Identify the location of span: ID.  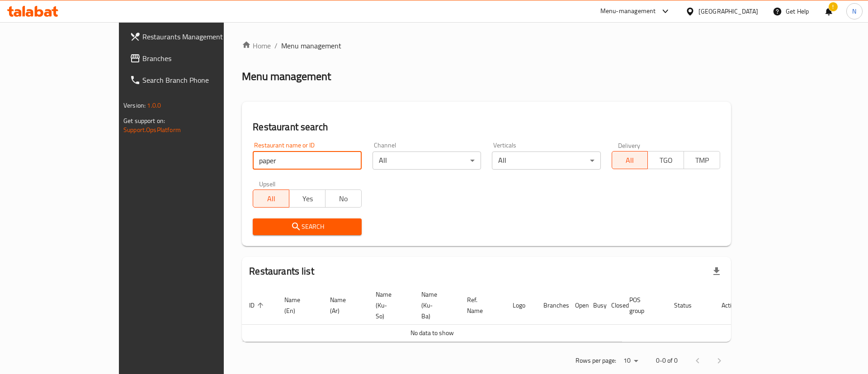
(258, 305).